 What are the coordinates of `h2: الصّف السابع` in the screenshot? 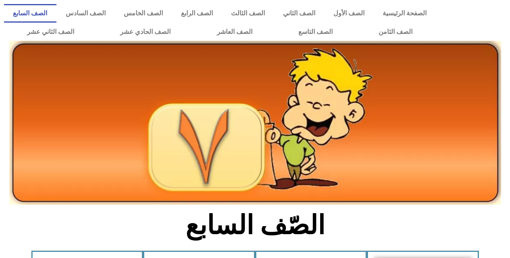 It's located at (255, 225).